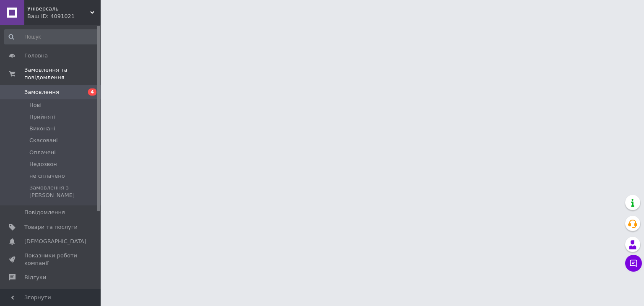 Image resolution: width=644 pixels, height=306 pixels. I want to click on span: Оплачені, so click(43, 153).